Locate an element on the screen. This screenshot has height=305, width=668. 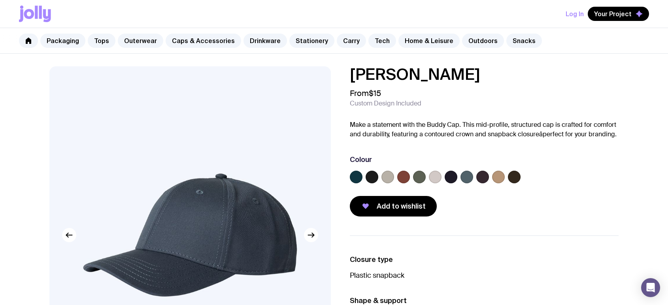
h3: Colour is located at coordinates (361, 160).